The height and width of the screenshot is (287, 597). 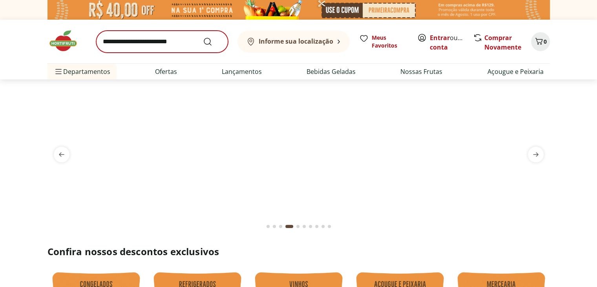 What do you see at coordinates (213, 42) in the screenshot?
I see `button: Submit Search` at bounding box center [213, 42].